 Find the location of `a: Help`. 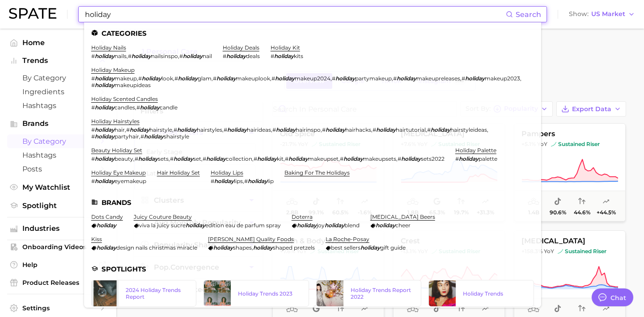

a: Help is located at coordinates (58, 265).